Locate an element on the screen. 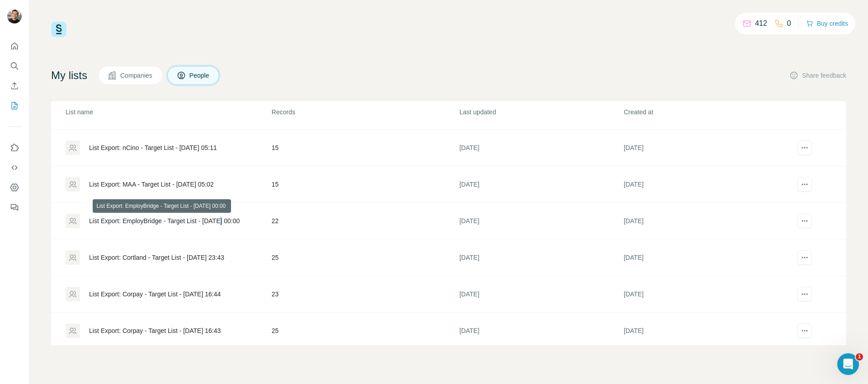 The height and width of the screenshot is (384, 868). span: People is located at coordinates (200, 76).